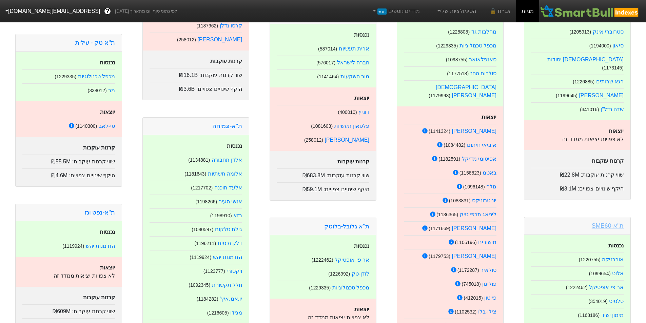 The height and width of the screenshot is (323, 646). I want to click on a: ת''א-SME60, so click(608, 226).